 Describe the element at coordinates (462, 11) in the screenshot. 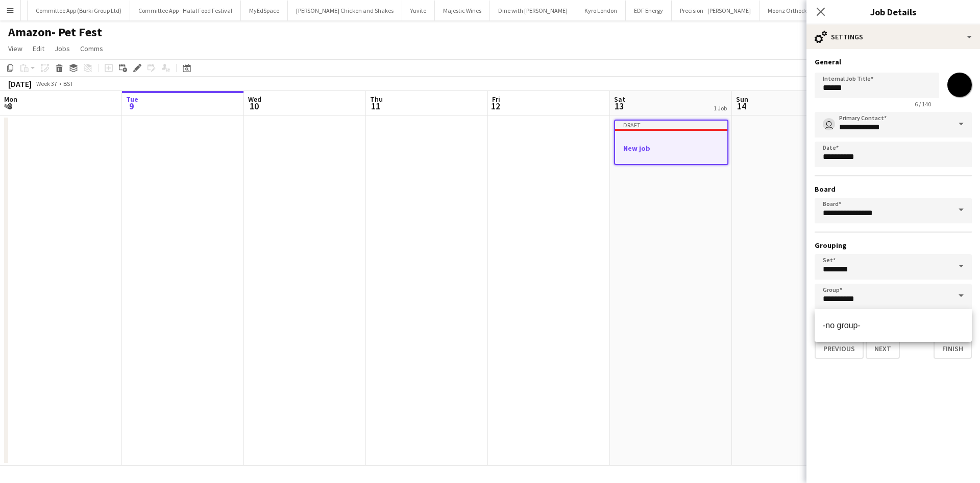

I see `button: Majestic Wines` at that location.